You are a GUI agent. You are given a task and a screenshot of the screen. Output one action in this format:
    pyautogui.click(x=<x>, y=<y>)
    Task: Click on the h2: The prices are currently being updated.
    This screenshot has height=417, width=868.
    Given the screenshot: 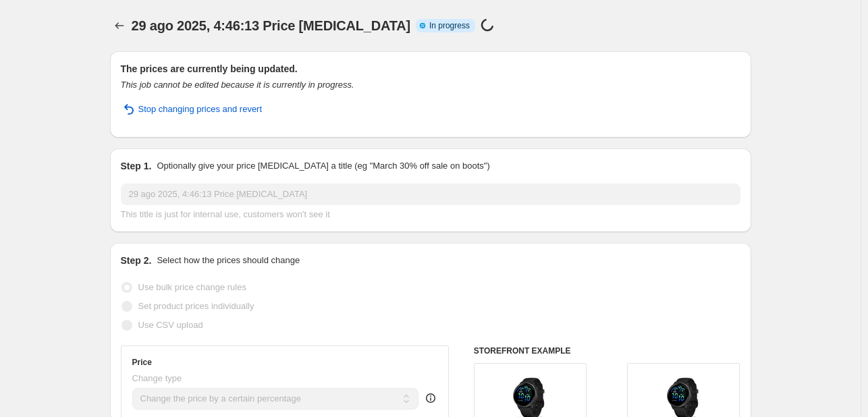 What is the action you would take?
    pyautogui.click(x=431, y=69)
    